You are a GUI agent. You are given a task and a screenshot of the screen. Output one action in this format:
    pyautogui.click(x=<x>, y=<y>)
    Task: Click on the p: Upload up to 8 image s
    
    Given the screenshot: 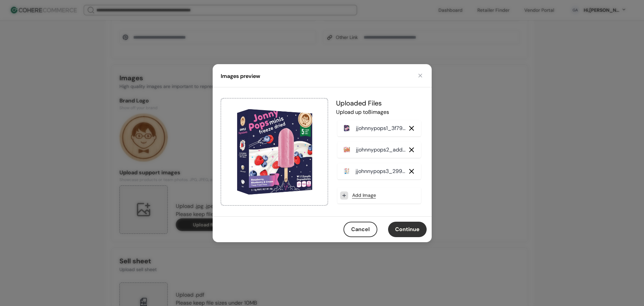 What is the action you would take?
    pyautogui.click(x=379, y=112)
    